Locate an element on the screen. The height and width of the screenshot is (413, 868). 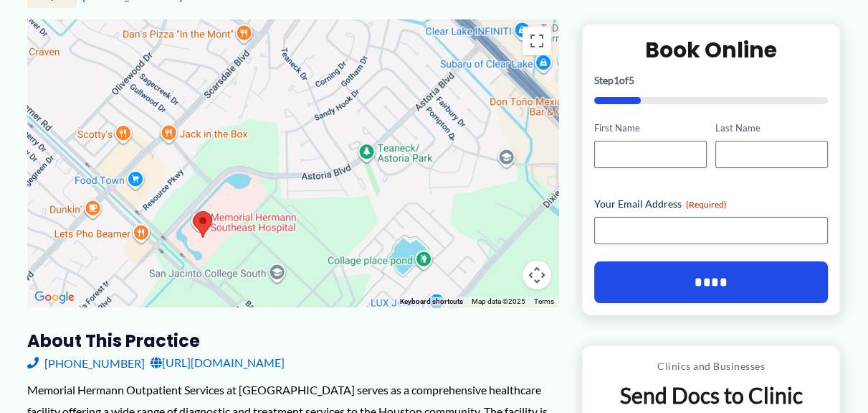
p: Step of is located at coordinates (711, 81).